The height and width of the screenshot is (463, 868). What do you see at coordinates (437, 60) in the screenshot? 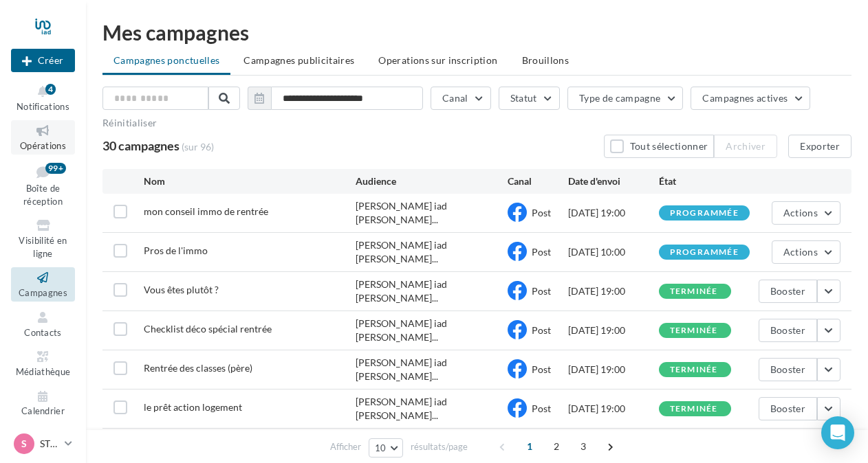
I see `span: Operations sur inscription` at bounding box center [437, 60].